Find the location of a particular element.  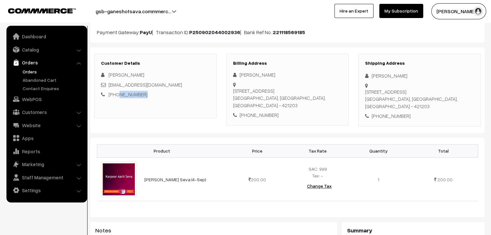

button: gsb-ganeshotsava.commmerc… is located at coordinates (133, 11).